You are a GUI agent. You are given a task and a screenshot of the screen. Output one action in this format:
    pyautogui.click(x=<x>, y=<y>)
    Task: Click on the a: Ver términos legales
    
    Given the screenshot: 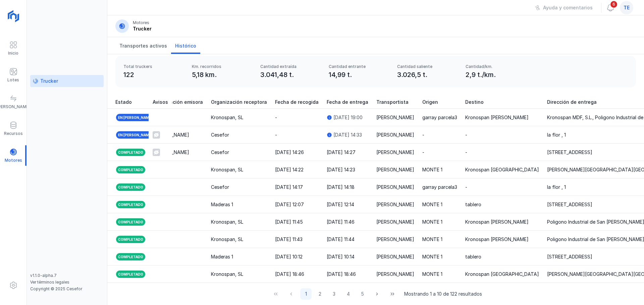 What is the action you would take?
    pyautogui.click(x=50, y=282)
    